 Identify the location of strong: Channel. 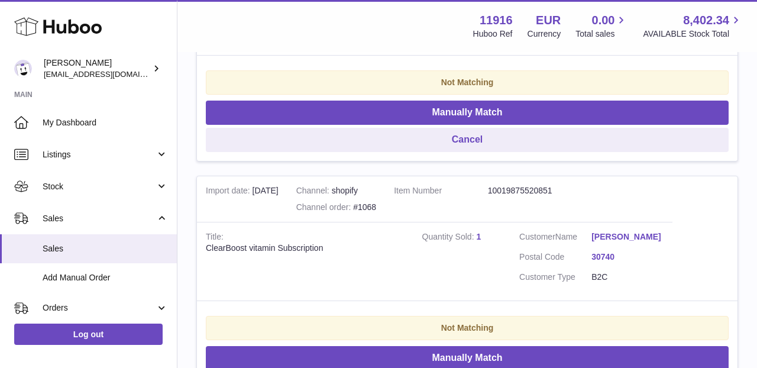
(314, 192).